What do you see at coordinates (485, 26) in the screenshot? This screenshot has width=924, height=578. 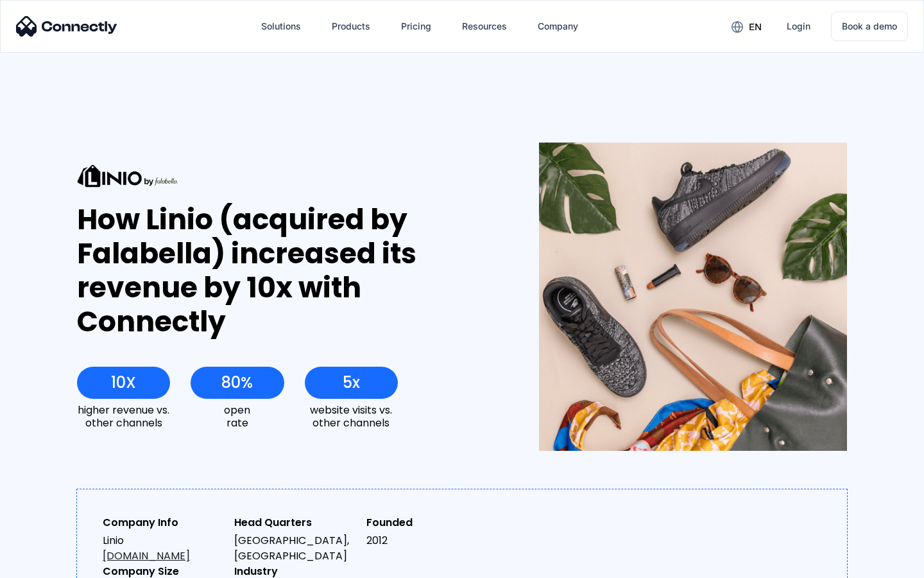 I see `div: Resources` at bounding box center [485, 26].